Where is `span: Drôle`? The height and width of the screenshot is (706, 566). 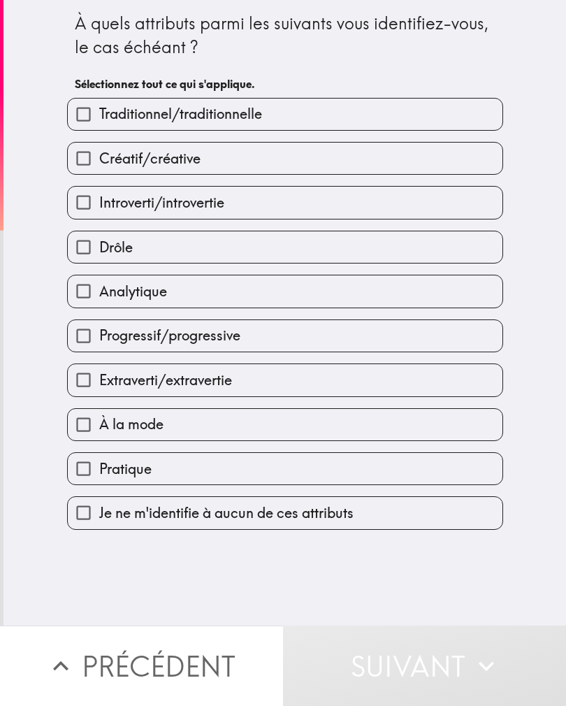
span: Drôle is located at coordinates (116, 247).